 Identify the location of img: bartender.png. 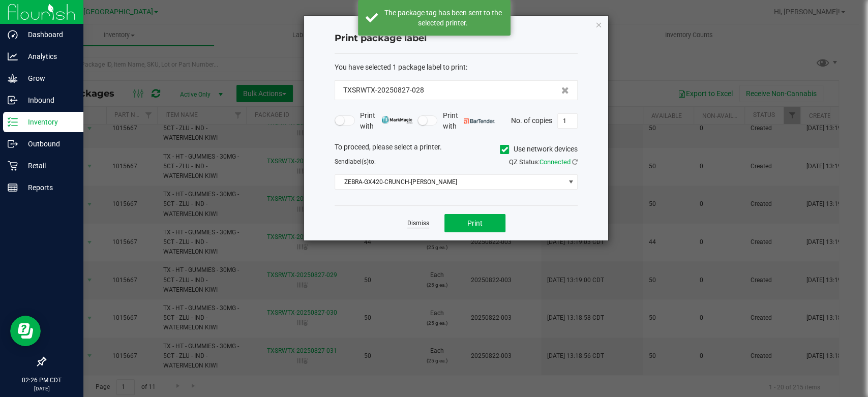
(479, 121).